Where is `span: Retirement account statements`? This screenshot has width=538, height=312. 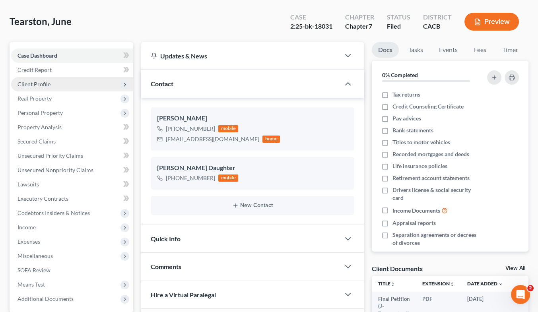 span: Retirement account statements is located at coordinates (431, 178).